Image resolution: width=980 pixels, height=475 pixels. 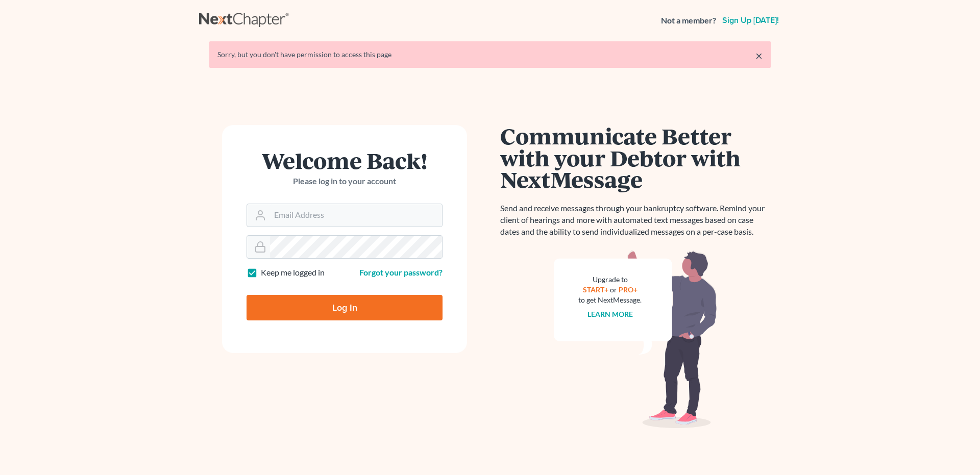 I want to click on span: or, so click(x=614, y=289).